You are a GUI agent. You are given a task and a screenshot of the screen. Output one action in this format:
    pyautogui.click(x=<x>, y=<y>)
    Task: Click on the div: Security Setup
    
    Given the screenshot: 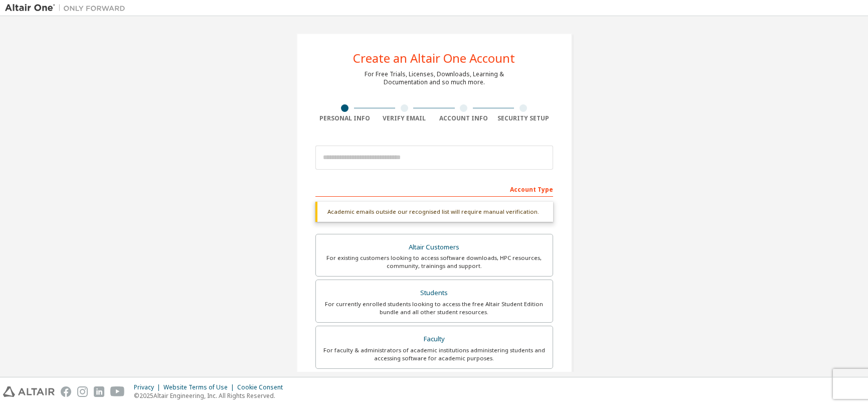 What is the action you would take?
    pyautogui.click(x=523, y=119)
    